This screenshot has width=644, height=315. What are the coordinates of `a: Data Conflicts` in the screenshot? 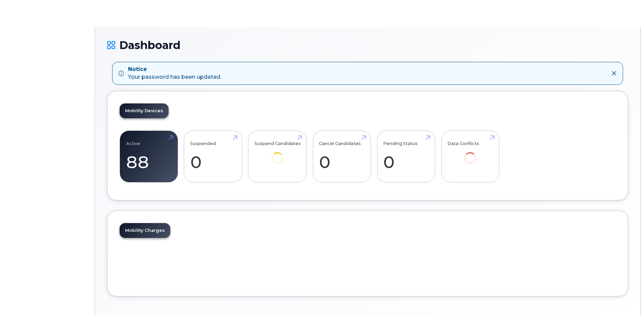 It's located at (470, 153).